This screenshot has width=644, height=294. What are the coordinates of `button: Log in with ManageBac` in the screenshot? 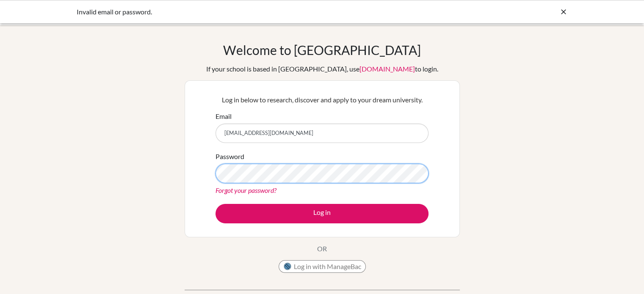 It's located at (322, 266).